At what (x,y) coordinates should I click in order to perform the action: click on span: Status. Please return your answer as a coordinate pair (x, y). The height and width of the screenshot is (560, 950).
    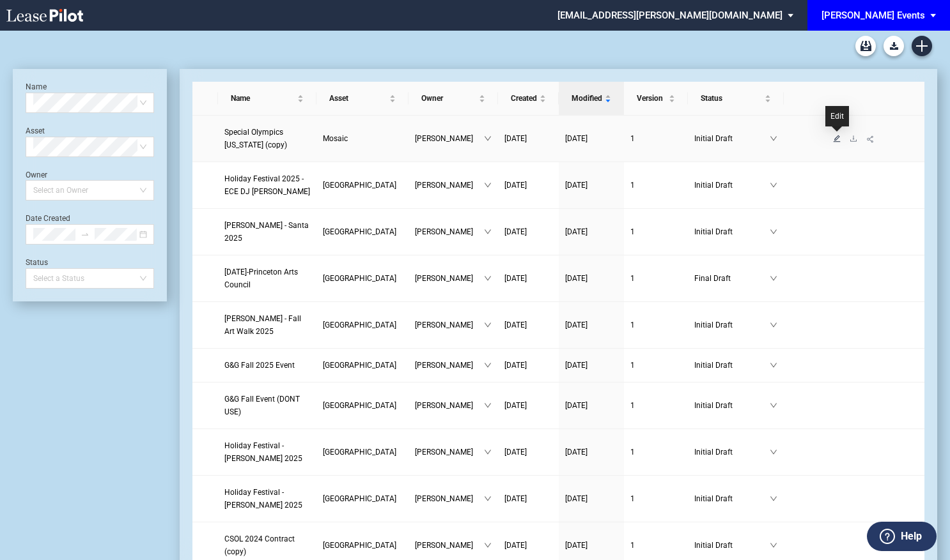
    Looking at the image, I should click on (731, 98).